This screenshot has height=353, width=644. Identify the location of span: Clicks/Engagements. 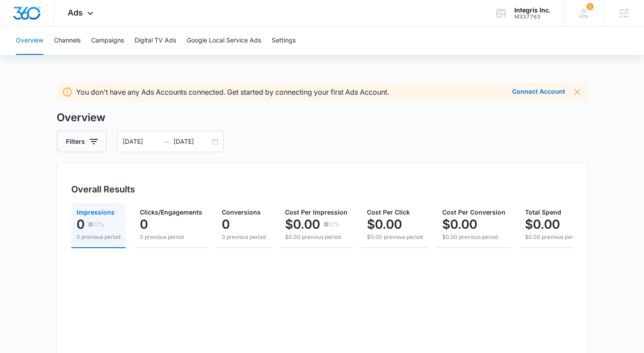
(171, 212).